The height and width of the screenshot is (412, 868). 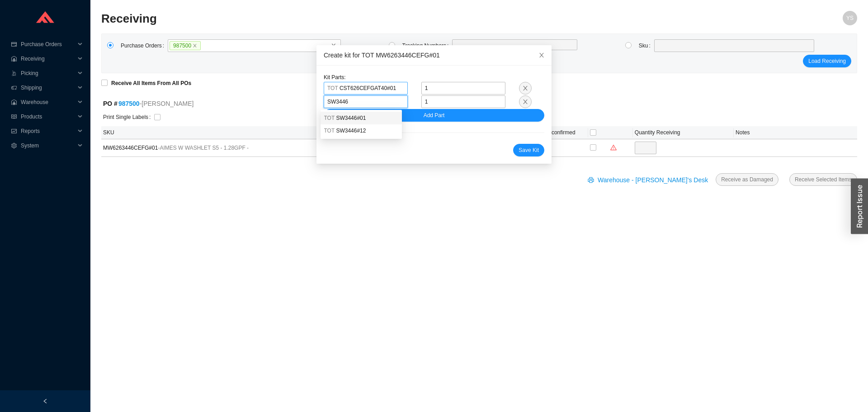 What do you see at coordinates (427, 45) in the screenshot?
I see `label: Tracking Numbers` at bounding box center [427, 45].